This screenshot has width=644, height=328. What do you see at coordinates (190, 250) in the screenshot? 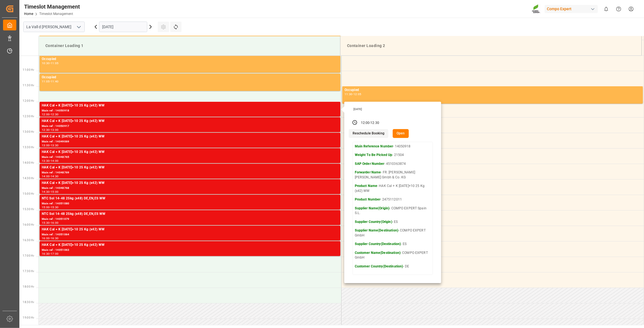
I see `div: Main ref : 14051063` at bounding box center [190, 250].